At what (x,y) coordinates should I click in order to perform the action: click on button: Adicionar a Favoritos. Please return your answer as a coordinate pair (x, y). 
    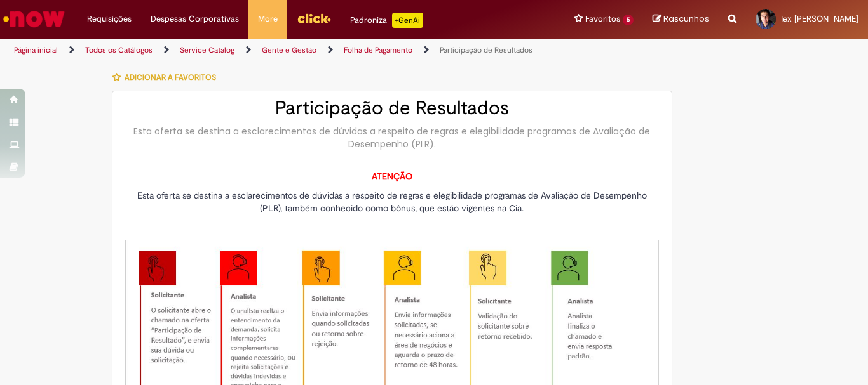
    Looking at the image, I should click on (167, 77).